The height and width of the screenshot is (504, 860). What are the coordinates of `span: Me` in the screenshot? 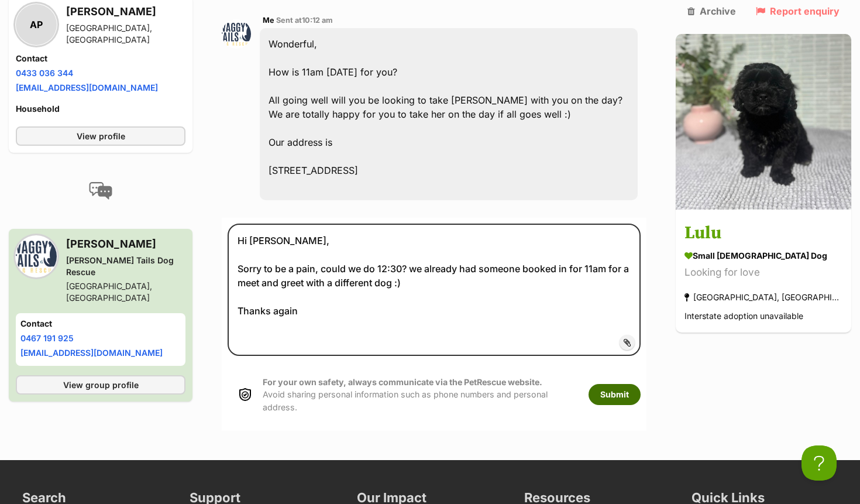 It's located at (268, 20).